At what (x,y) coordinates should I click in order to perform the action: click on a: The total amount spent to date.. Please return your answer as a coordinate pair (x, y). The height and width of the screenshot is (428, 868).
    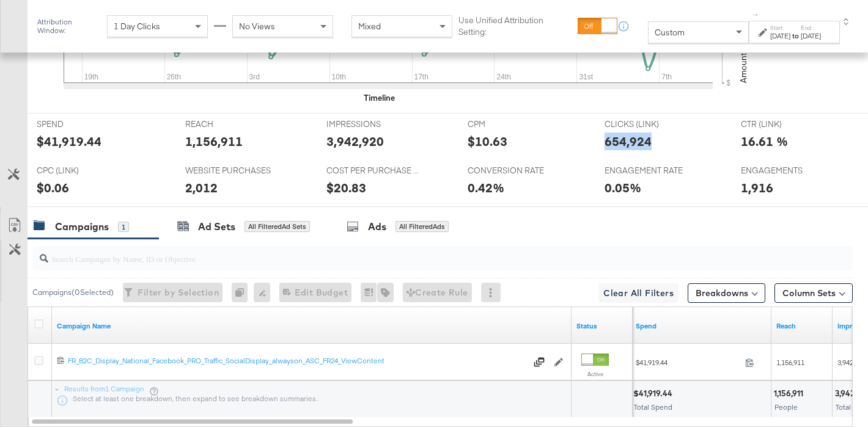
    Looking at the image, I should click on (701, 327).